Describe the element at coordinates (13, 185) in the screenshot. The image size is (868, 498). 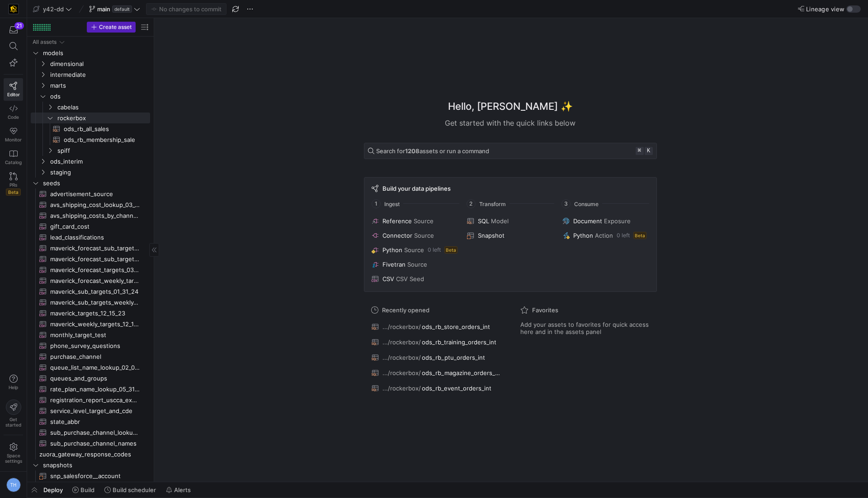
I see `span: PRs` at that location.